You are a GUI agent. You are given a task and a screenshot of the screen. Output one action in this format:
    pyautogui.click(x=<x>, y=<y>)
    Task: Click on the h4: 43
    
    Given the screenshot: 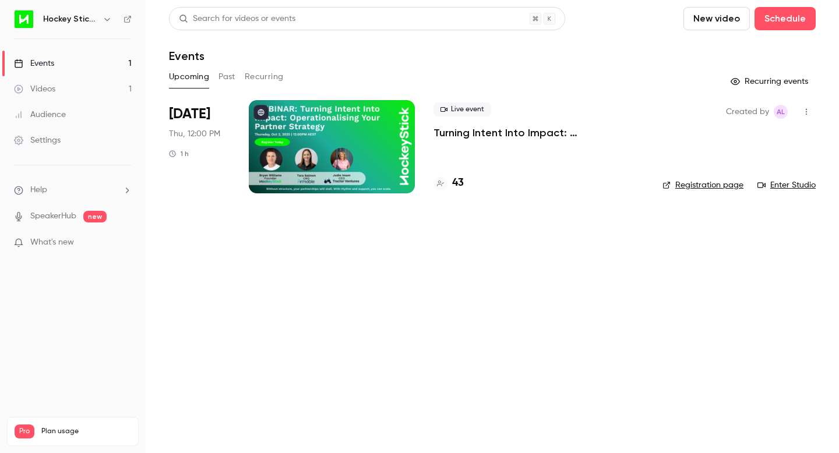 What is the action you would take?
    pyautogui.click(x=458, y=183)
    